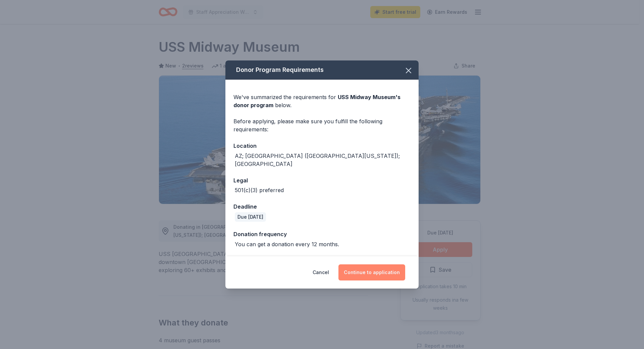 Image resolution: width=644 pixels, height=349 pixels. I want to click on div: You can get a donation every 12 months., so click(287, 244).